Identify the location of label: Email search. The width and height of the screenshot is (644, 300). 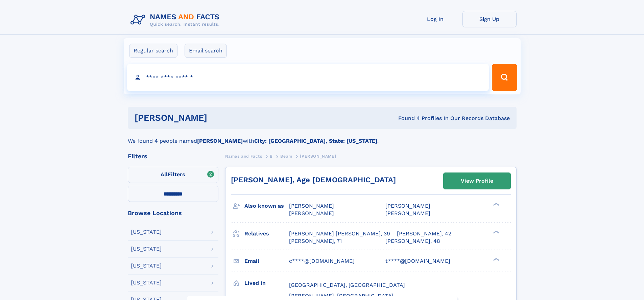
(206, 51).